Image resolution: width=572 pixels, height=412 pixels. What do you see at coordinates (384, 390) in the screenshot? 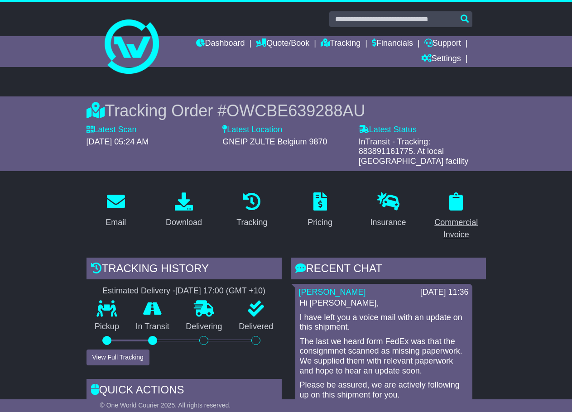
I see `p: Please be assured, we are actively following up on this shipment for you.` at bounding box center [384, 390].